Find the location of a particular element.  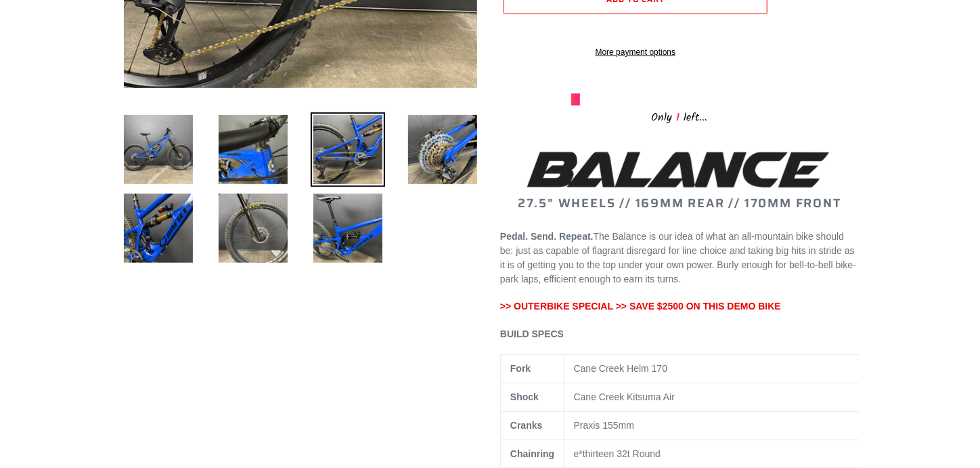

span: Praxis 155mm is located at coordinates (604, 425).